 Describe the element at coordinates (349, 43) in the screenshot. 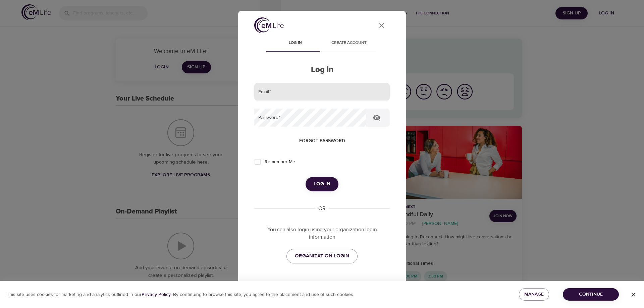

I see `span: Create account` at that location.